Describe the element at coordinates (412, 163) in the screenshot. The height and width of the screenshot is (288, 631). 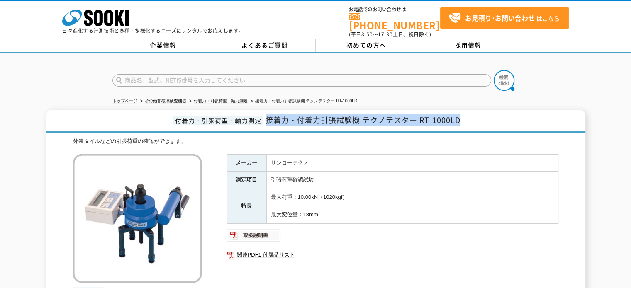
I see `td: サンコーテクノ` at that location.